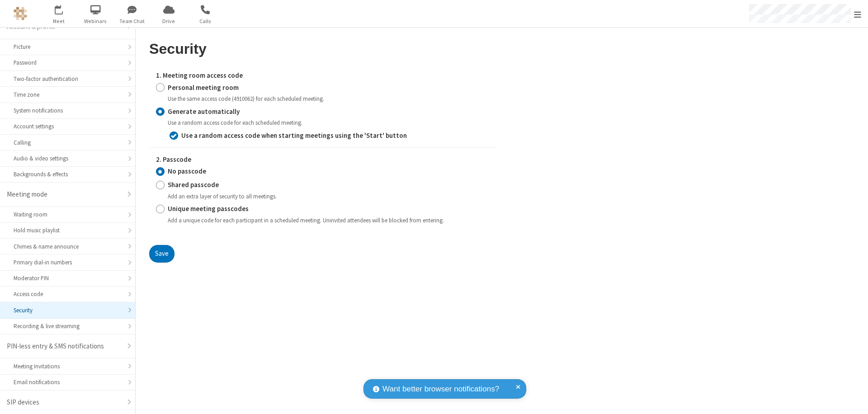  What do you see at coordinates (68, 79) in the screenshot?
I see `div: Two-factor authentication` at bounding box center [68, 79].